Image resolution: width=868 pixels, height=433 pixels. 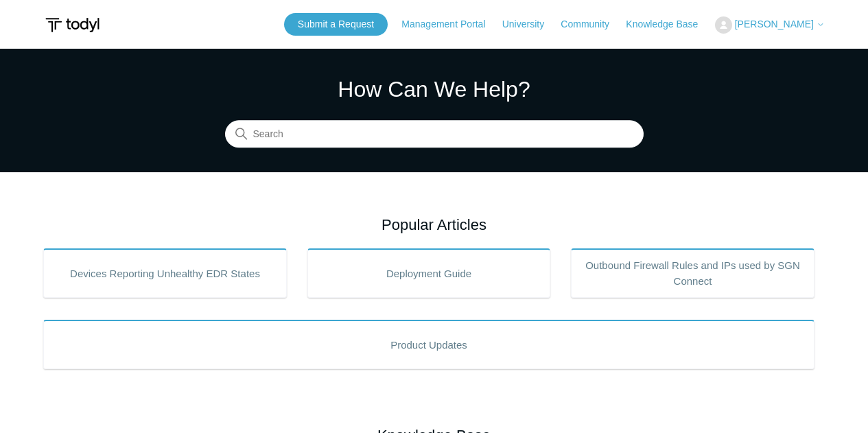 I want to click on a: Community, so click(x=592, y=24).